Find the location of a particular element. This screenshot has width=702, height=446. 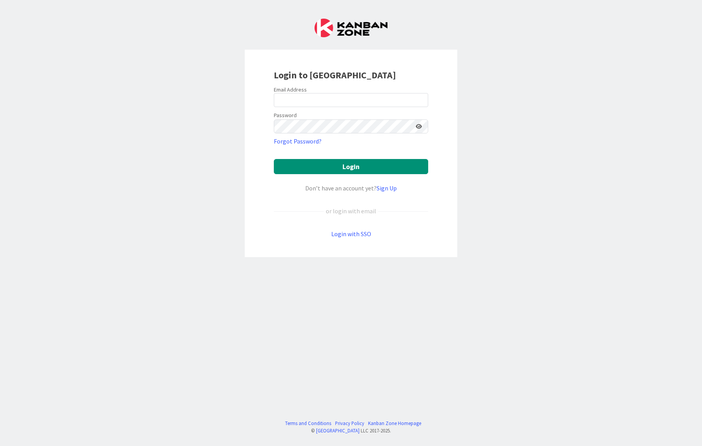

a: Terms and Conditions is located at coordinates (308, 423).